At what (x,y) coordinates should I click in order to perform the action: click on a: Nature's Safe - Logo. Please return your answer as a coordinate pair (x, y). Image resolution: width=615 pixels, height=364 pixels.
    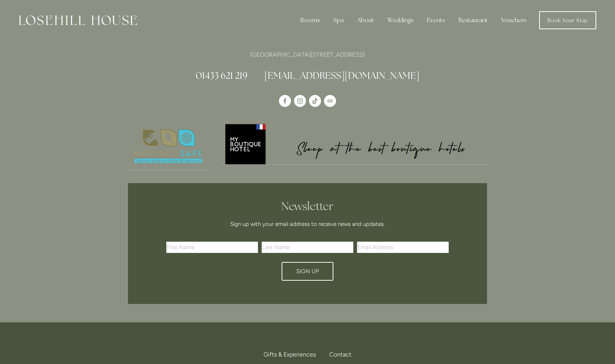
    Looking at the image, I should click on (168, 146).